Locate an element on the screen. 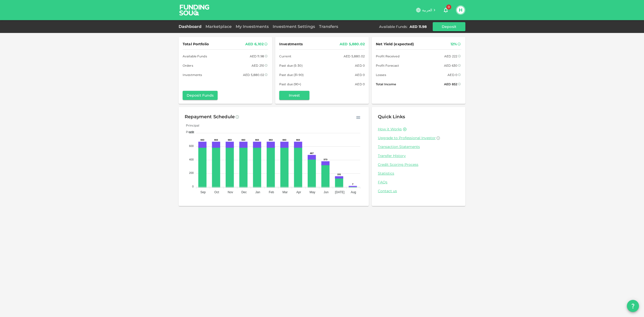  span: Total Portfolio is located at coordinates (195, 44).